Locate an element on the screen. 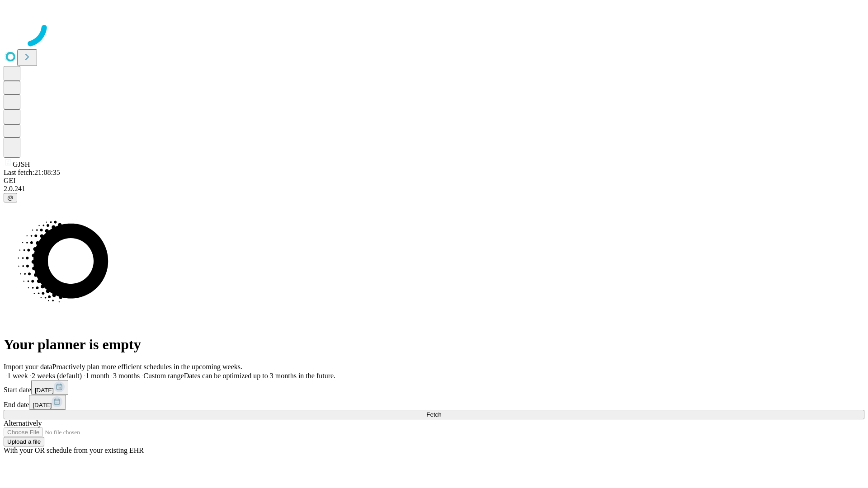 The width and height of the screenshot is (868, 488). button: Fetch is located at coordinates (434, 415).